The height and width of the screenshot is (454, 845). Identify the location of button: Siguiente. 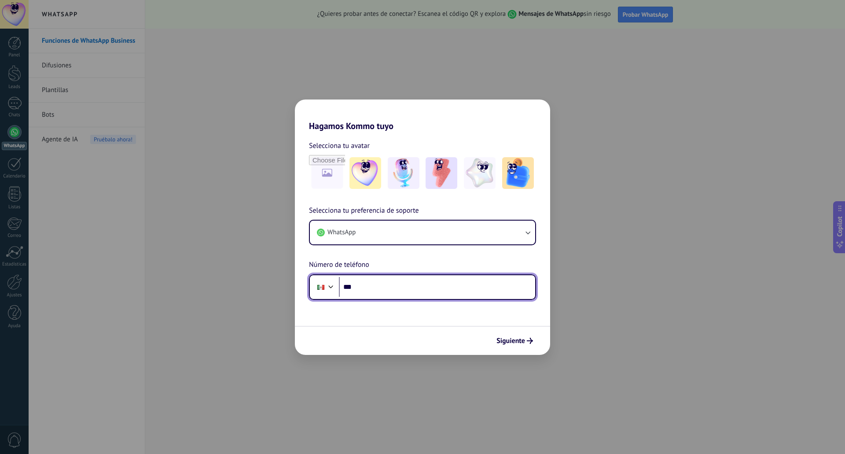
(515, 341).